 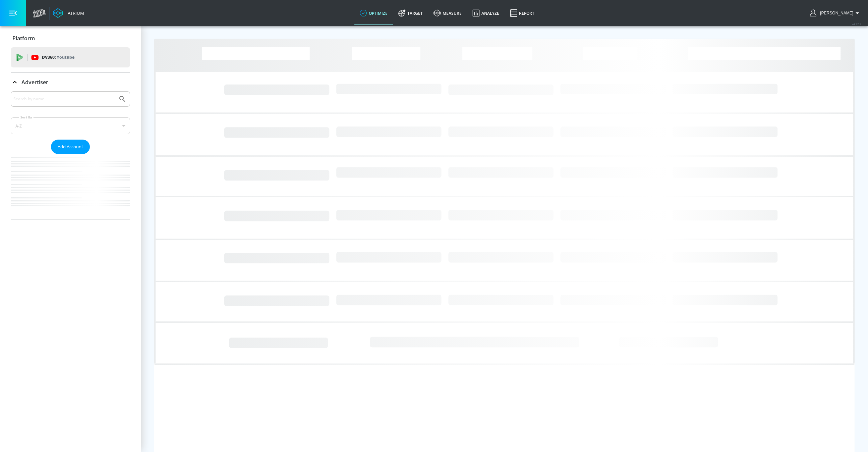 I want to click on a: optimize, so click(x=373, y=13).